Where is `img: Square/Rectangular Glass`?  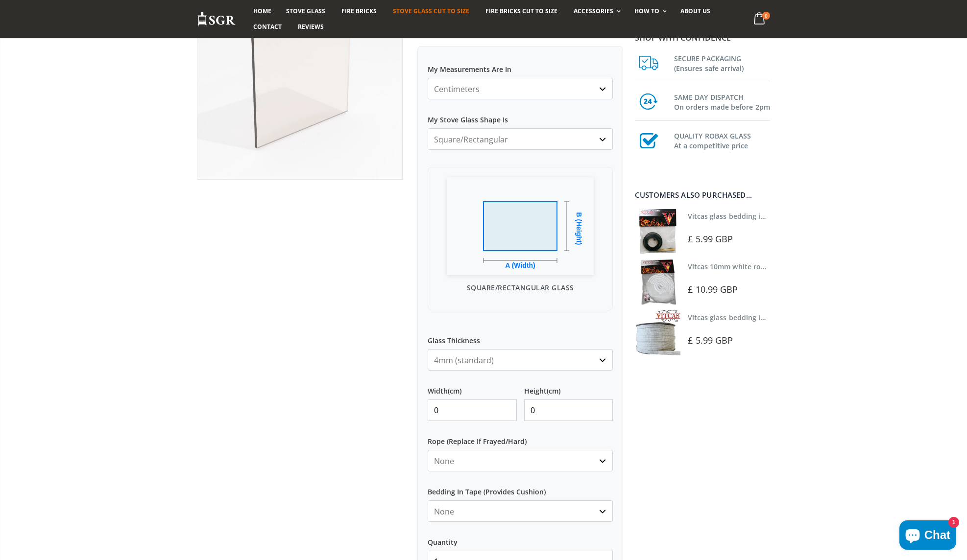 img: Square/Rectangular Glass is located at coordinates (520, 226).